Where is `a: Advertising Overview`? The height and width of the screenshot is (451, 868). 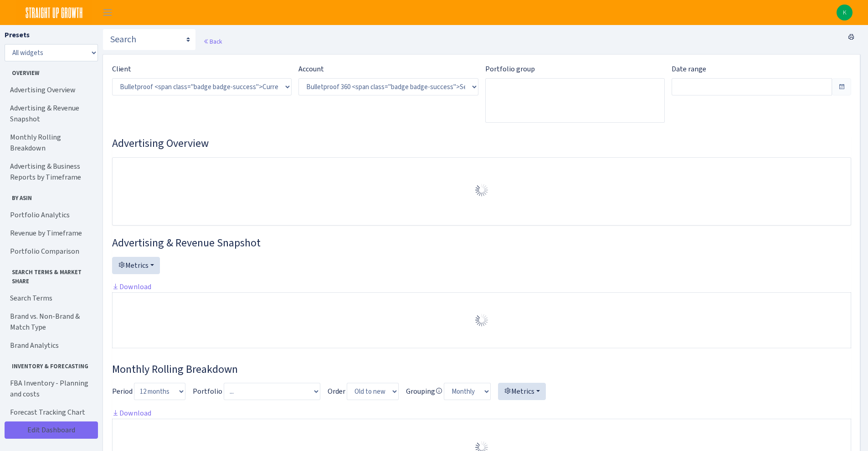
a: Advertising Overview is located at coordinates (50, 91).